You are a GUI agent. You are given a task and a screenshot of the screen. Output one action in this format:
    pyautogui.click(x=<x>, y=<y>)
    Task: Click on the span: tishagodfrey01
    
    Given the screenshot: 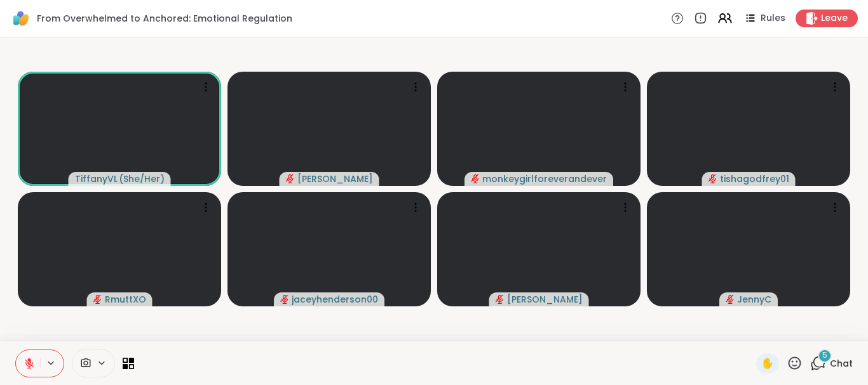 What is the action you would take?
    pyautogui.click(x=754, y=179)
    